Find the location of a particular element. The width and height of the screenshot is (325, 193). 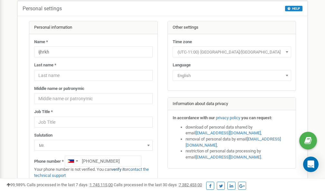

label: Name * is located at coordinates (41, 42).